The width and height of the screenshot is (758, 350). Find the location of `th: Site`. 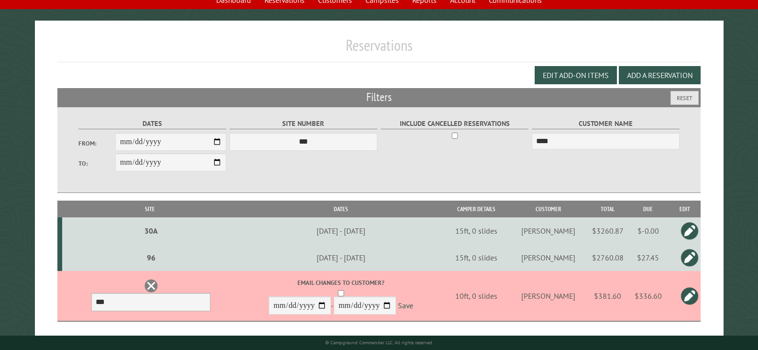

th: Site is located at coordinates (150, 208).